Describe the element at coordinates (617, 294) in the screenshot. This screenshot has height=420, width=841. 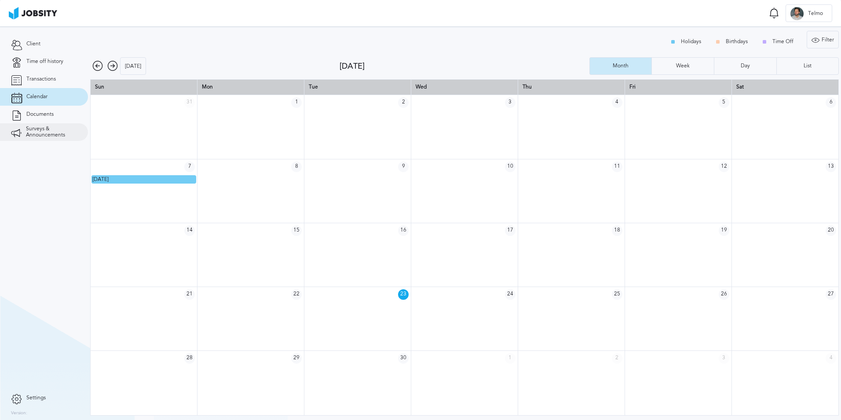
I see `span: 25` at that location.